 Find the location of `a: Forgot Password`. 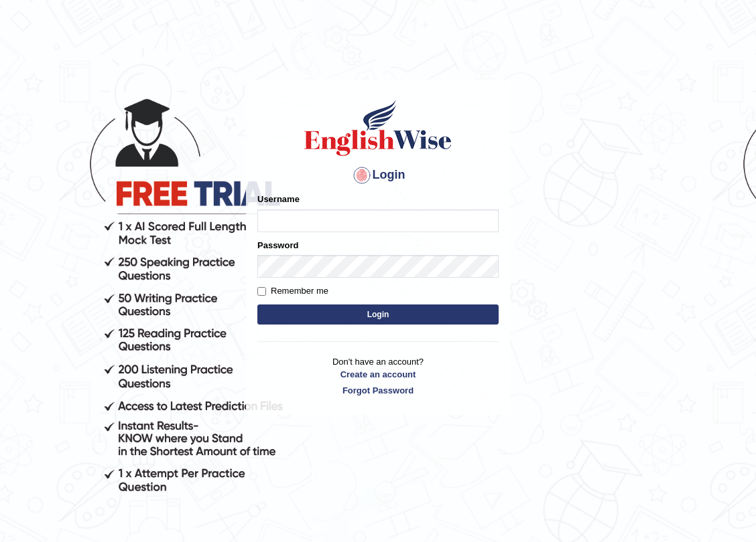

a: Forgot Password is located at coordinates (378, 391).